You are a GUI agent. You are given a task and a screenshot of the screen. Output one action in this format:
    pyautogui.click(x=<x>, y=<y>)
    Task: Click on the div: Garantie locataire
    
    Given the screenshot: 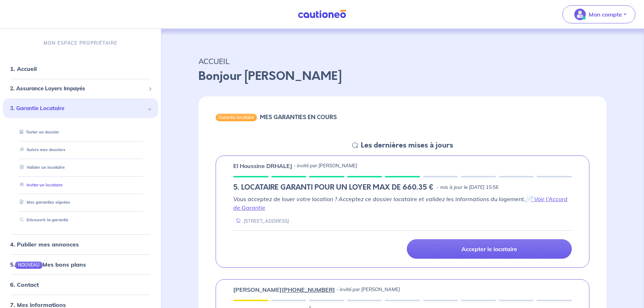 What is the action you would take?
    pyautogui.click(x=236, y=118)
    